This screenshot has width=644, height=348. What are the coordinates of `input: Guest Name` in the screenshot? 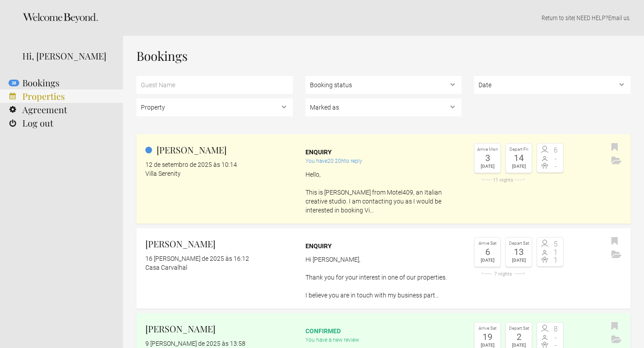 It's located at (215, 85).